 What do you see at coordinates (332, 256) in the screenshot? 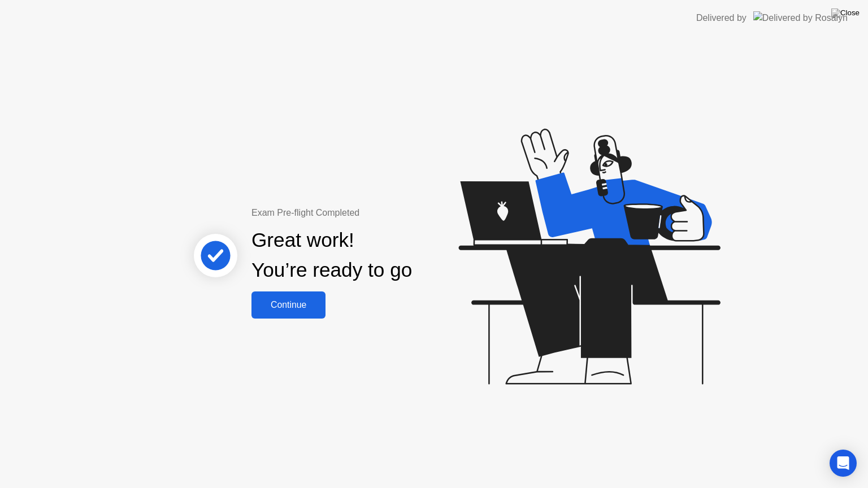
I see `div: Great work! You’re ready to go` at bounding box center [332, 256].